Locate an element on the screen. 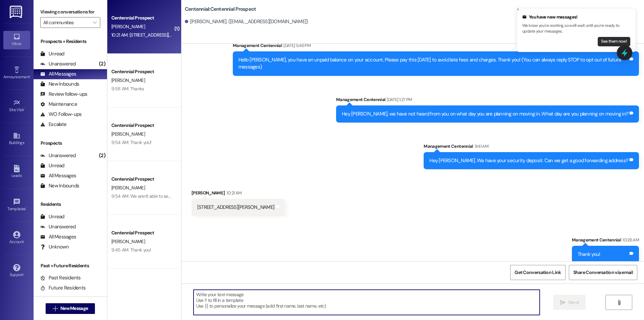 The width and height of the screenshot is (644, 320). div: WO Follow-ups is located at coordinates (61, 114).